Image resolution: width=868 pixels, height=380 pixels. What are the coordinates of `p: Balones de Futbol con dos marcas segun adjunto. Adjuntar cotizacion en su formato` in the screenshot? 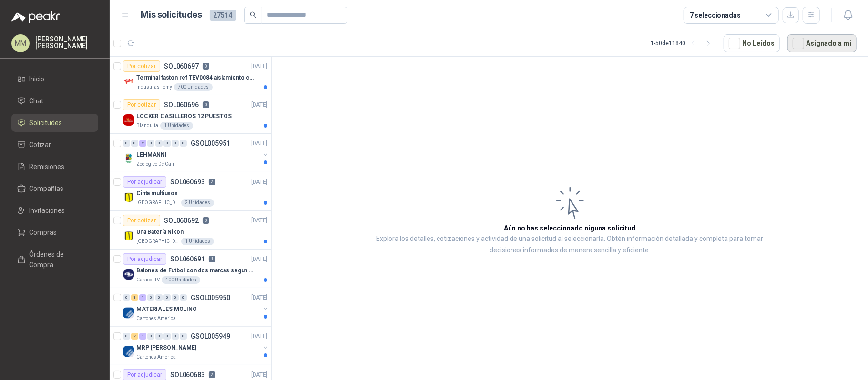 It's located at (196, 270).